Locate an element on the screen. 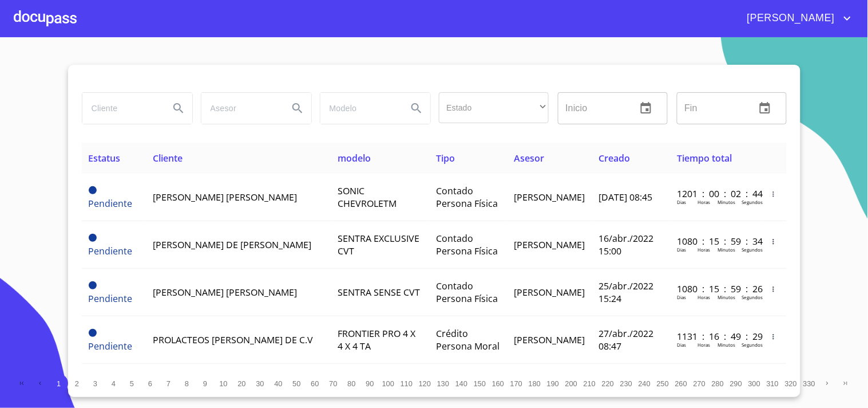 This screenshot has width=868, height=408. span: 110 is located at coordinates (406, 383).